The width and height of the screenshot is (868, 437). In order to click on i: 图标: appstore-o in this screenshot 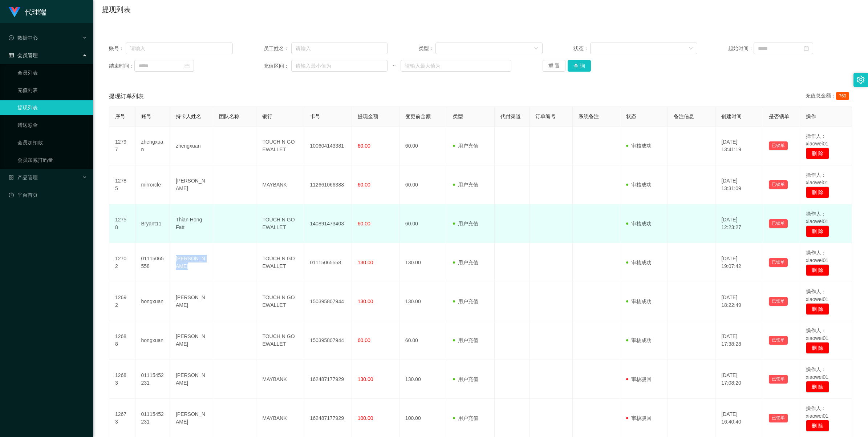, I will do `click(12, 177)`.